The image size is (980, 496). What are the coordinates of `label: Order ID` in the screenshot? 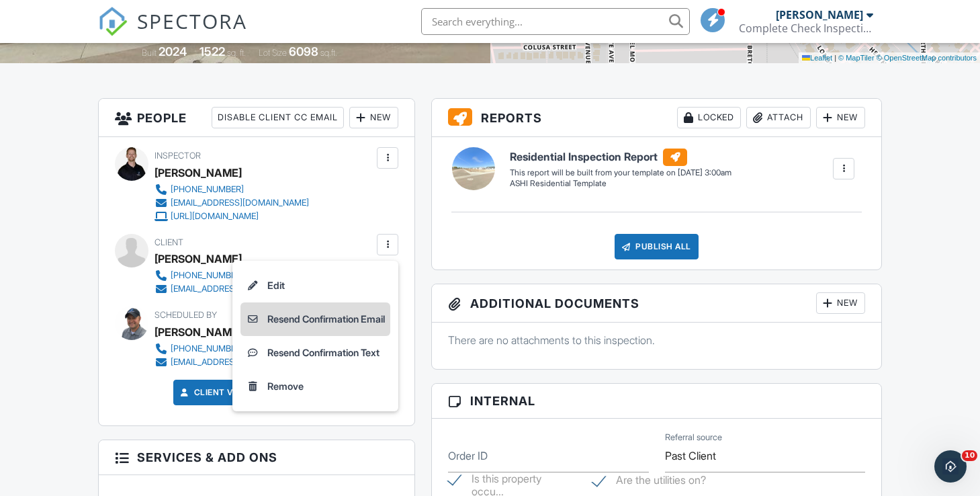 It's located at (468, 456).